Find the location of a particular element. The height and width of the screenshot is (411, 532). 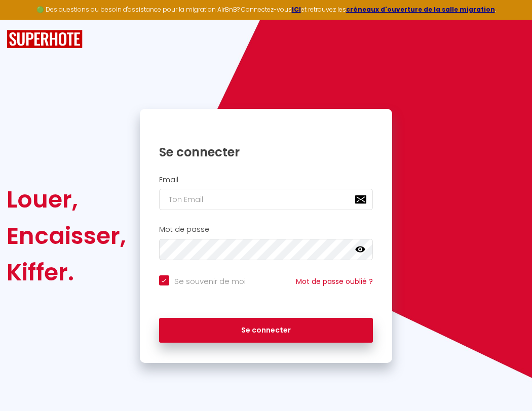

input: Ton Email is located at coordinates (266, 199).